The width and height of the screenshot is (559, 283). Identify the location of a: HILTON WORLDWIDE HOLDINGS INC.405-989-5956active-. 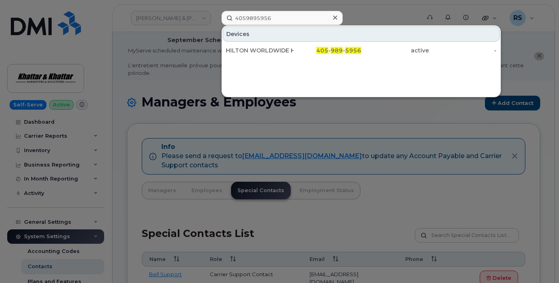
(361, 50).